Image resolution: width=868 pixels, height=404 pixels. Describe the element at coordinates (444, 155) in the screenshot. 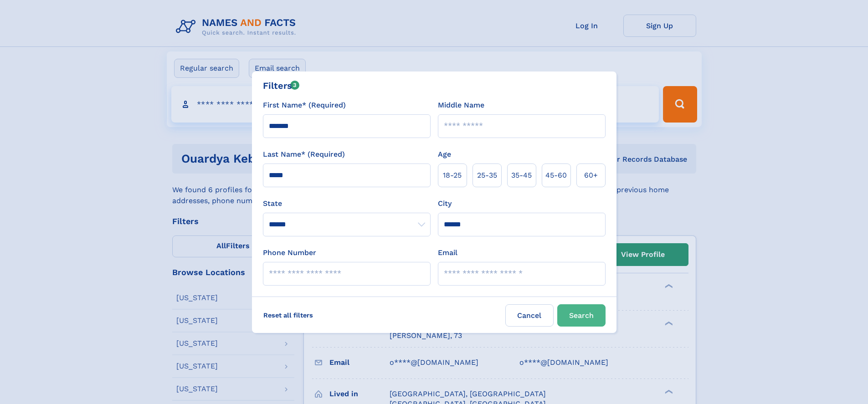

I see `label: Age` at that location.